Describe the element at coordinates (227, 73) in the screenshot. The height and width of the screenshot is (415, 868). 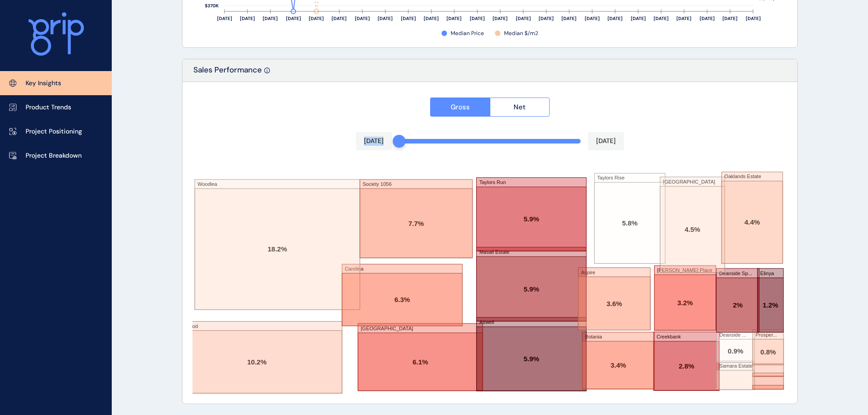
I see `p: Sales Performance` at that location.